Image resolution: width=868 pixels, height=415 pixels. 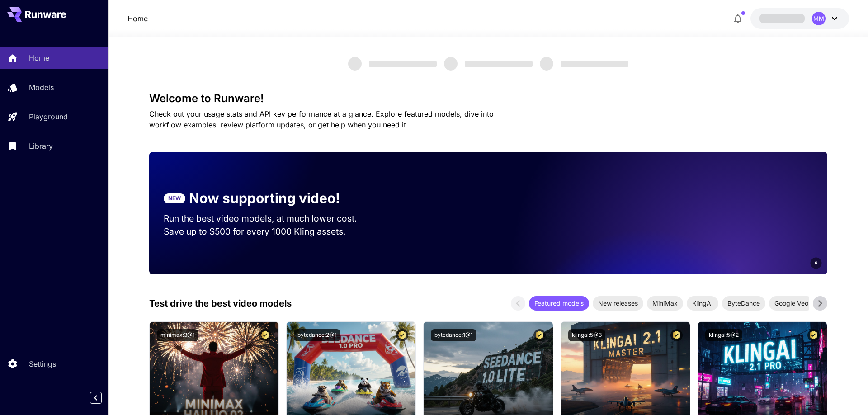 I want to click on div: New releases, so click(x=618, y=303).